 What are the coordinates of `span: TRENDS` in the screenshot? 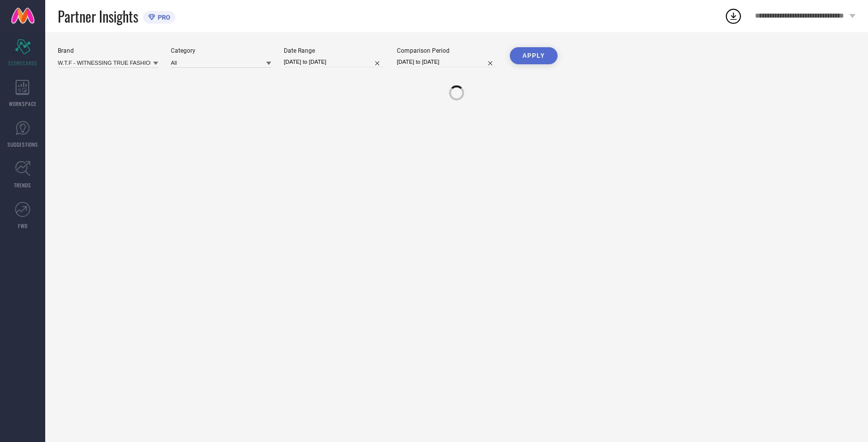 It's located at (22, 185).